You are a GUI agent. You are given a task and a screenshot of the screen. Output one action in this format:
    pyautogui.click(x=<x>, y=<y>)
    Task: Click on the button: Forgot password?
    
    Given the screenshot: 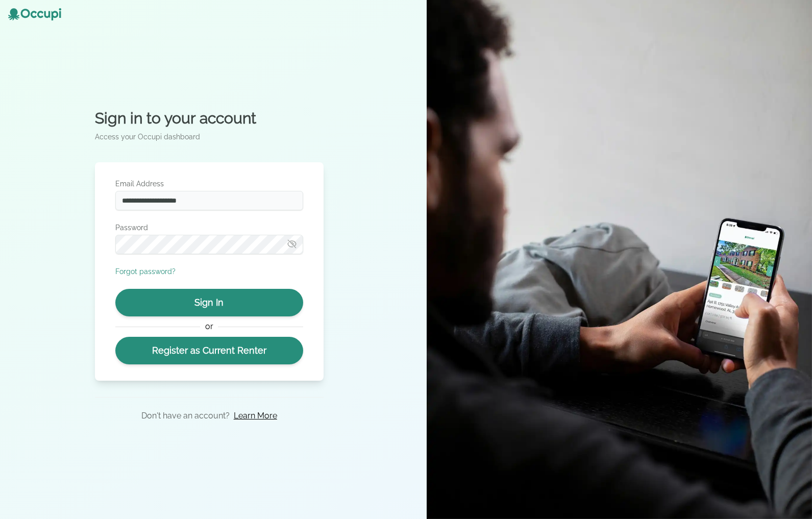 What is the action you would take?
    pyautogui.click(x=145, y=272)
    